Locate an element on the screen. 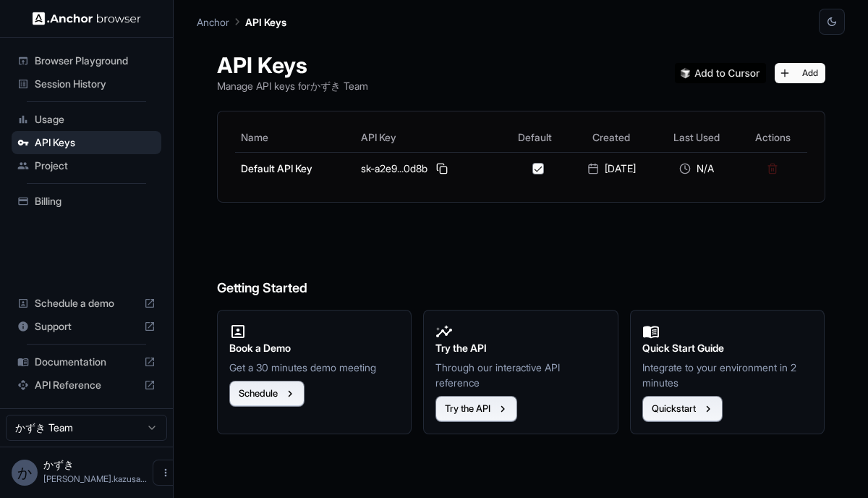 The image size is (868, 498). span: Browser Playground is located at coordinates (95, 61).